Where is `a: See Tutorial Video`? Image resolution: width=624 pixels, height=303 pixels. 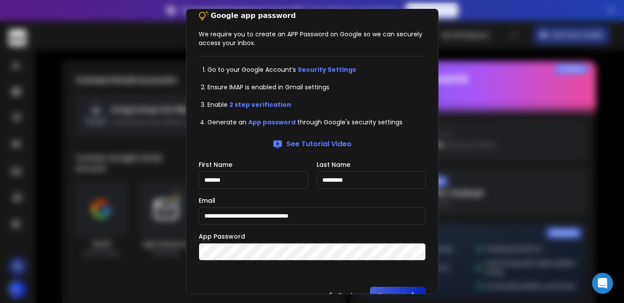 a: See Tutorial Video is located at coordinates (312, 144).